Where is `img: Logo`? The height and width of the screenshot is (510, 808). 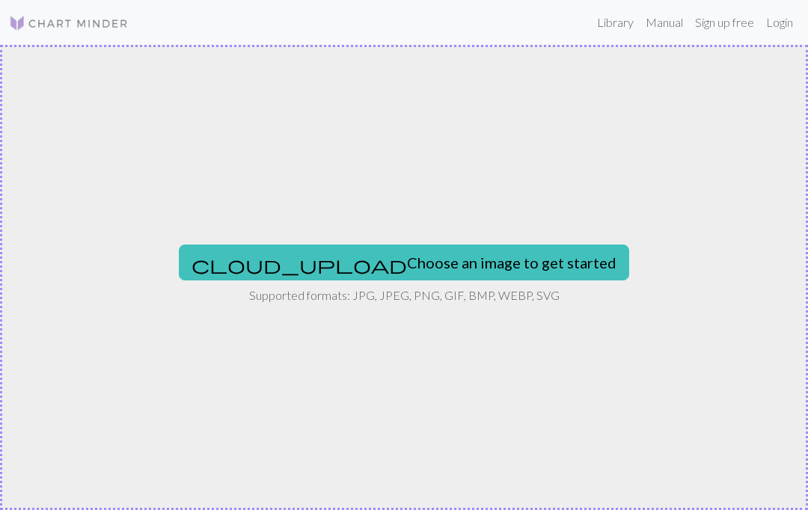
img: Logo is located at coordinates (69, 23).